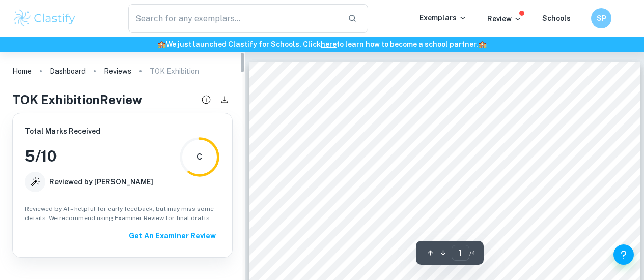 This screenshot has height=280, width=644. I want to click on a: Schools, so click(557, 19).